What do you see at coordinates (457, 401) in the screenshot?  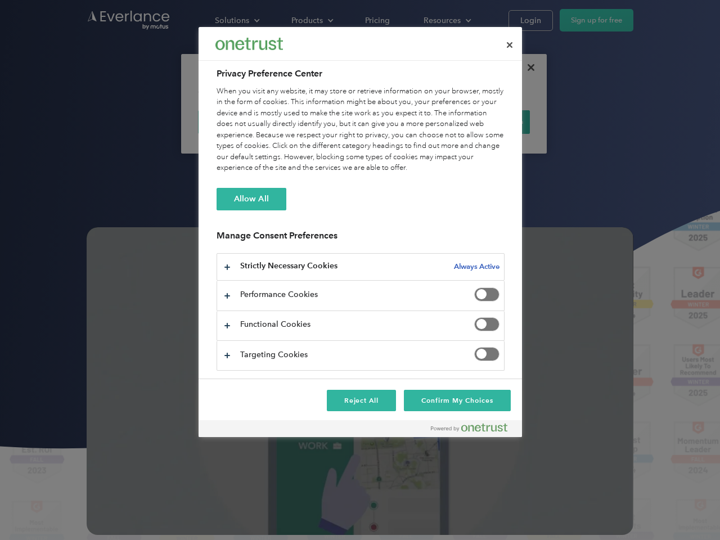 I see `button: Confirm My Choices` at bounding box center [457, 401].